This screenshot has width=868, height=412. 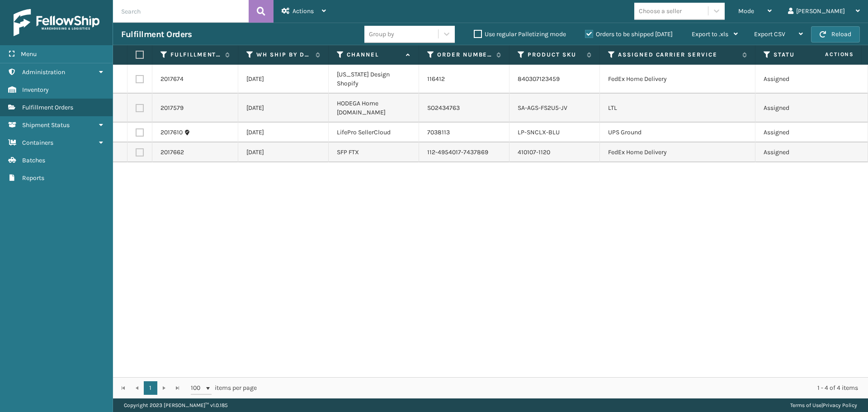 What do you see at coordinates (710, 34) in the screenshot?
I see `span: Export to .xls` at bounding box center [710, 34].